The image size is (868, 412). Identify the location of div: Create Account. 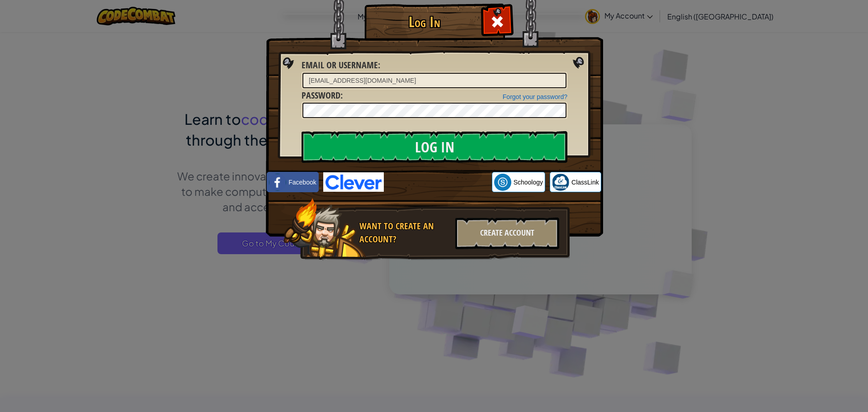
(507, 233).